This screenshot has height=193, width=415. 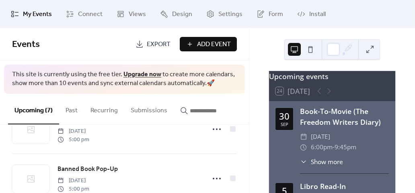 I want to click on span: Views, so click(x=137, y=14).